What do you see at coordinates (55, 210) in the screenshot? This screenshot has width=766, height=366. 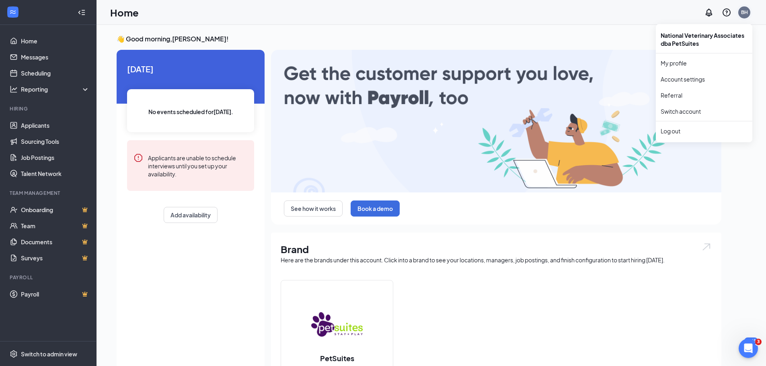 I see `a: OnboardingCrown` at bounding box center [55, 210].